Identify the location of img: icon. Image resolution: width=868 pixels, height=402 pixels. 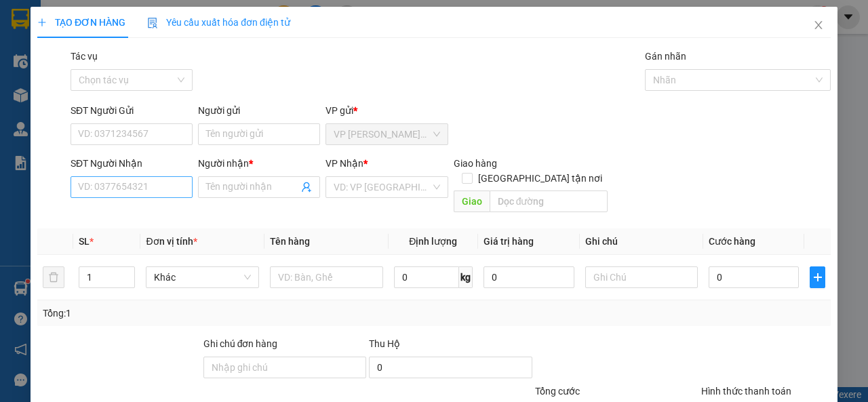
(153, 23).